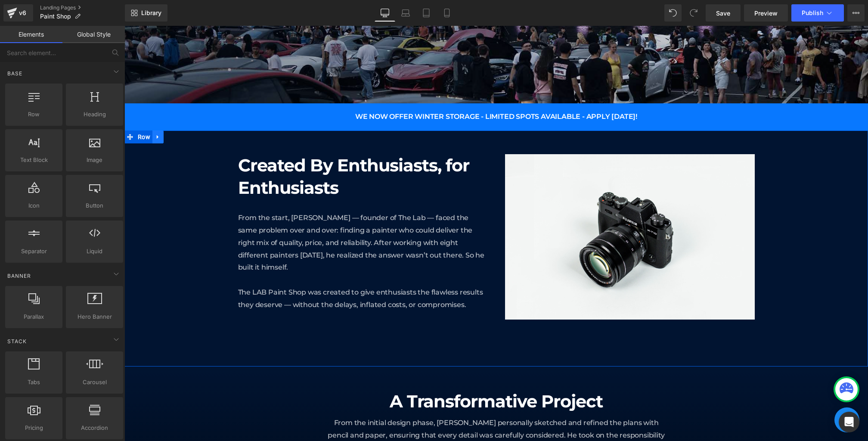 Image resolution: width=868 pixels, height=441 pixels. I want to click on a: Expand / Collapse, so click(33, 111).